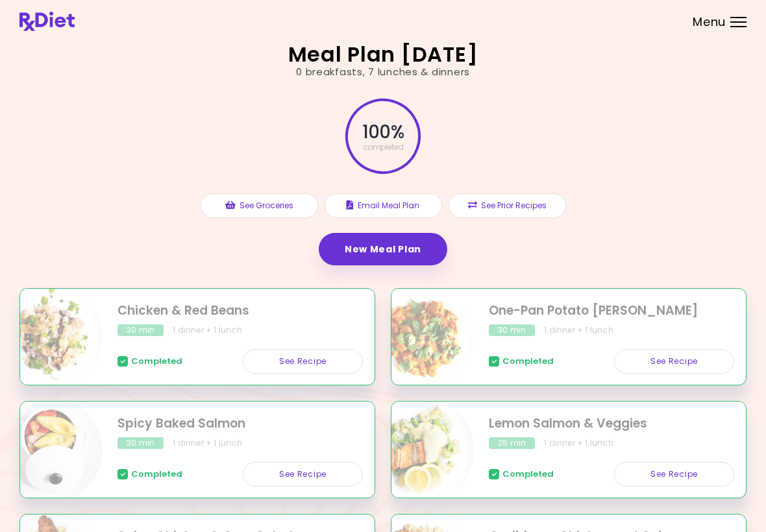 The image size is (766, 532). I want to click on a: New Meal Plan, so click(383, 249).